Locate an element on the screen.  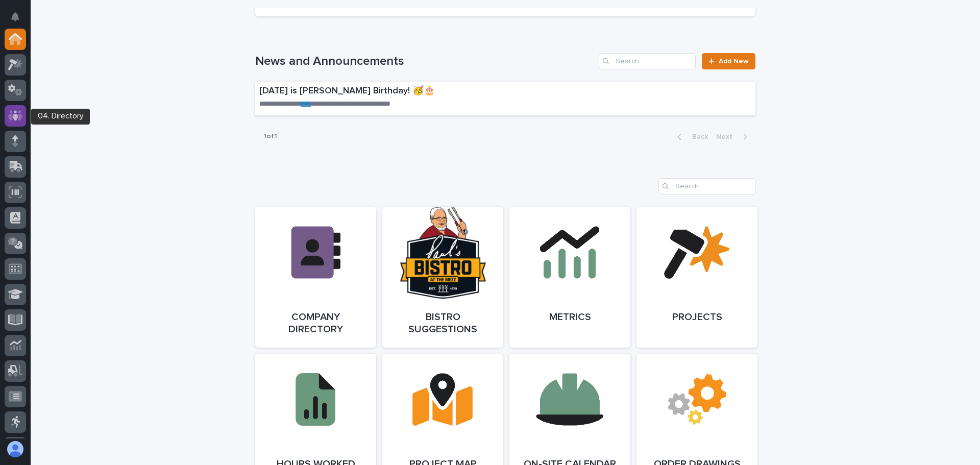
span: Next is located at coordinates (727, 137).